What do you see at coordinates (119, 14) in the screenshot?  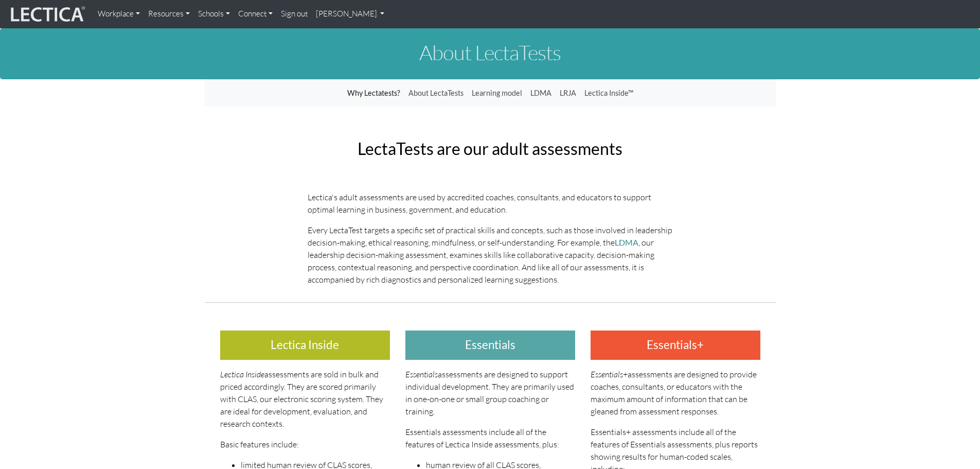 I see `a: Workplace` at bounding box center [119, 14].